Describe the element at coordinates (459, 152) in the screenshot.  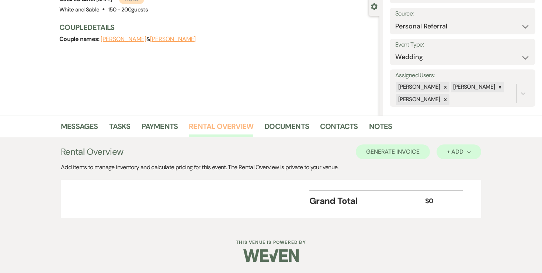
I see `button: + Add` at that location.